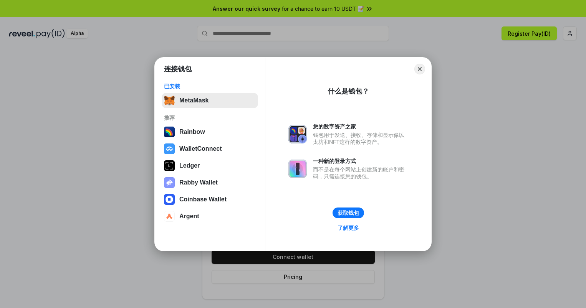 The height and width of the screenshot is (308, 586). Describe the element at coordinates (360, 127) in the screenshot. I see `div: 您的数字资产之家` at that location.